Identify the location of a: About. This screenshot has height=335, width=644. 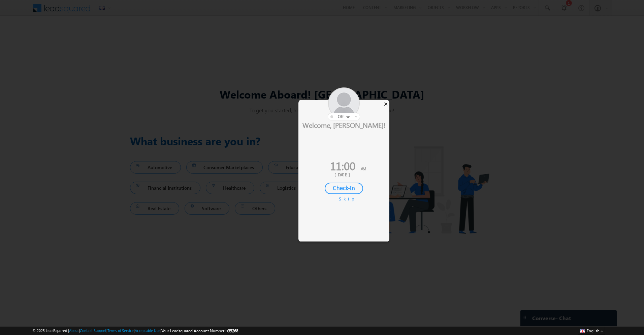
(74, 331).